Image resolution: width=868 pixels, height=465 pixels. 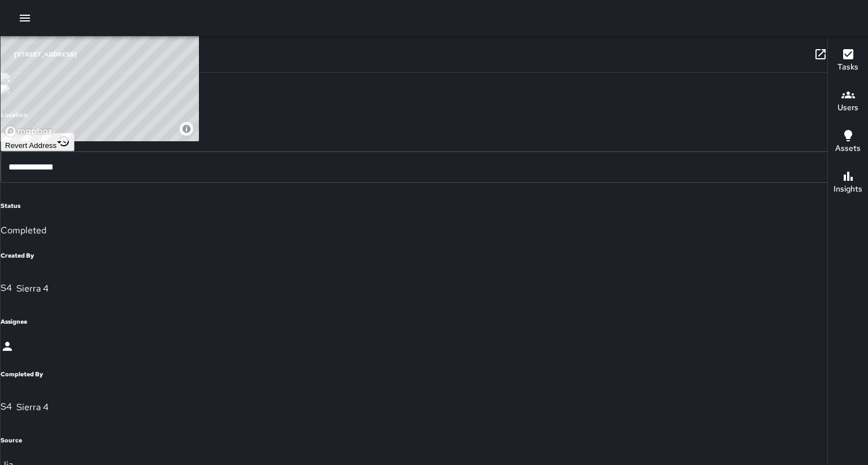 What do you see at coordinates (847, 189) in the screenshot?
I see `h6: Insights` at bounding box center [847, 189].